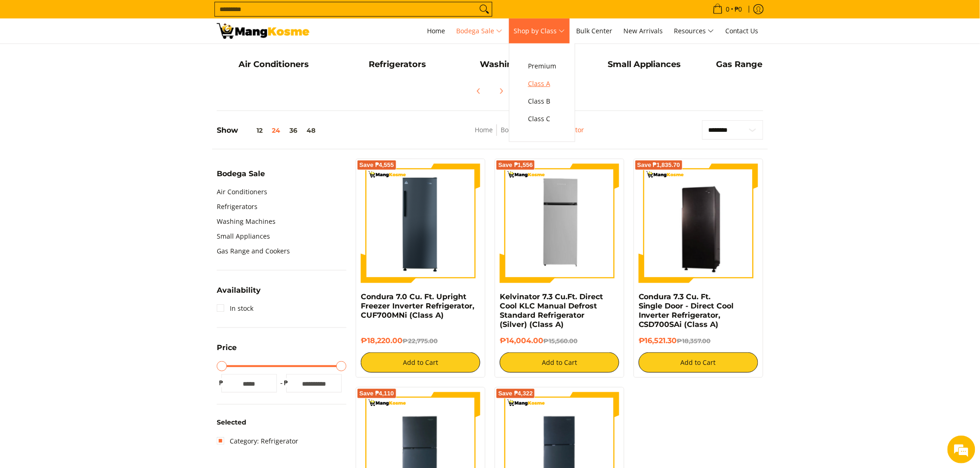 The height and width of the screenshot is (468, 980). Describe the element at coordinates (252, 130) in the screenshot. I see `button: 12` at that location.